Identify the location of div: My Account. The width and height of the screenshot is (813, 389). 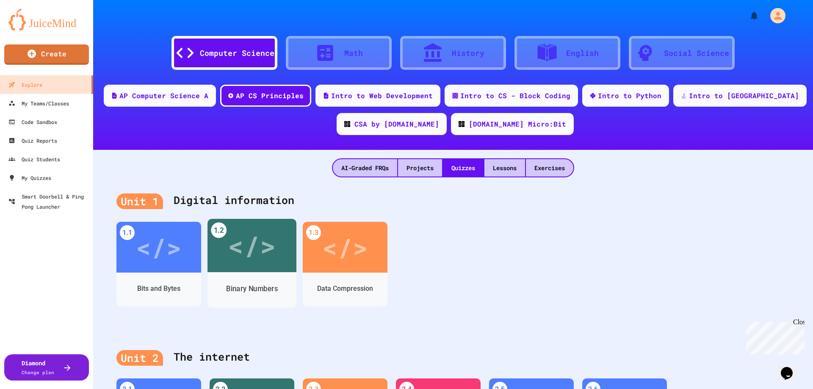
(775, 16).